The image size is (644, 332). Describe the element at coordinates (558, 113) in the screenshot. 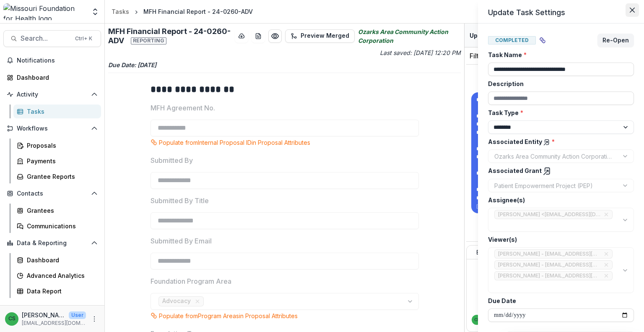

I see `label: Task Type` at that location.